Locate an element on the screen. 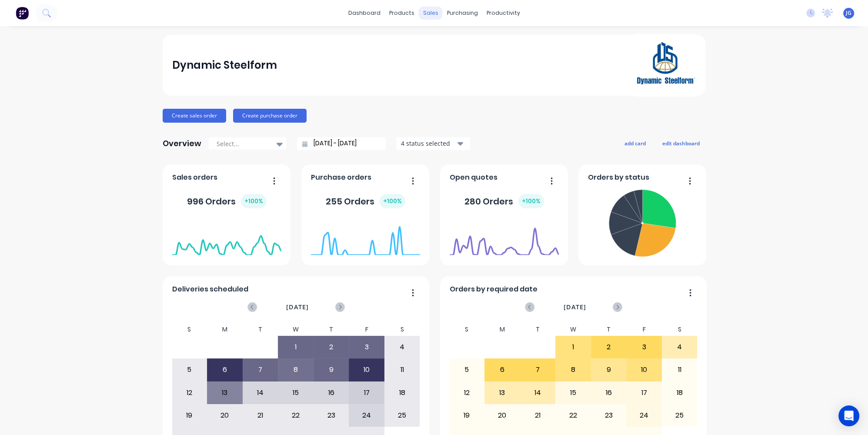 This screenshot has height=435, width=868. img: Factory is located at coordinates (22, 13).